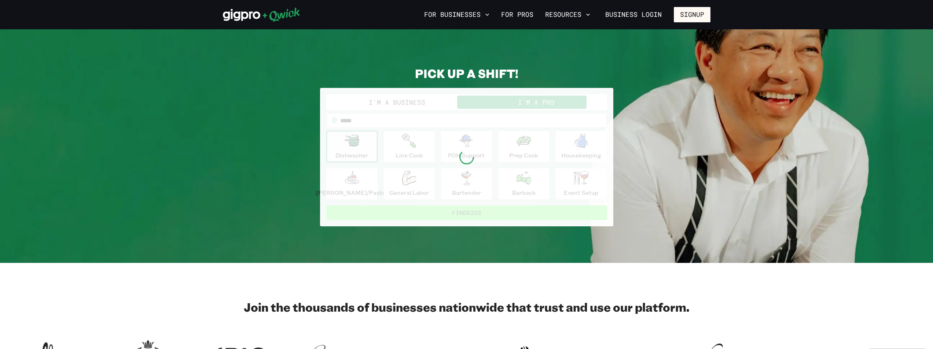  Describe the element at coordinates (517, 15) in the screenshot. I see `a: For Pros` at that location.